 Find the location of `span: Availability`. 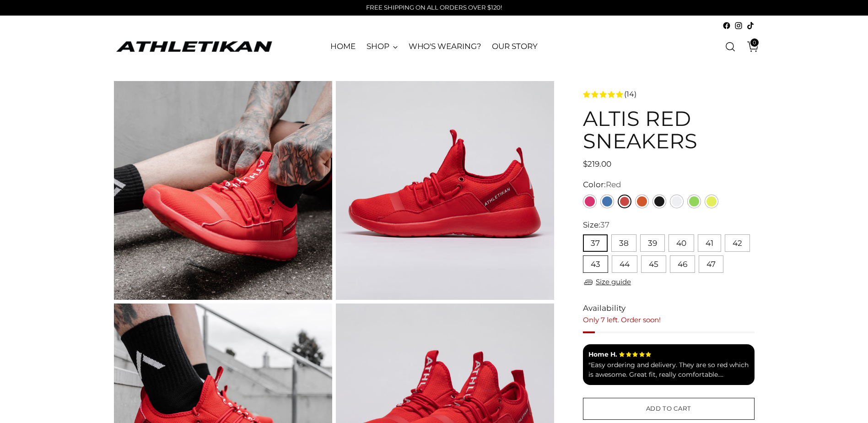

span: Availability is located at coordinates (604, 308).